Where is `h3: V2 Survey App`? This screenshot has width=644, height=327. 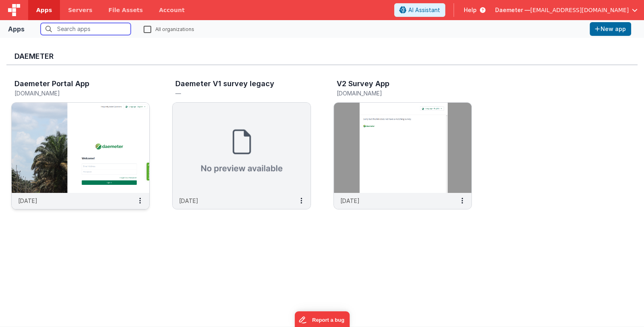 h3: V2 Survey App is located at coordinates (363, 84).